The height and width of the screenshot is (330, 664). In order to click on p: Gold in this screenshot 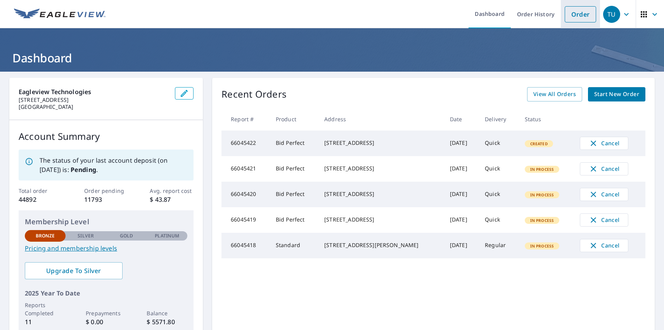, I will do `click(126, 236)`.